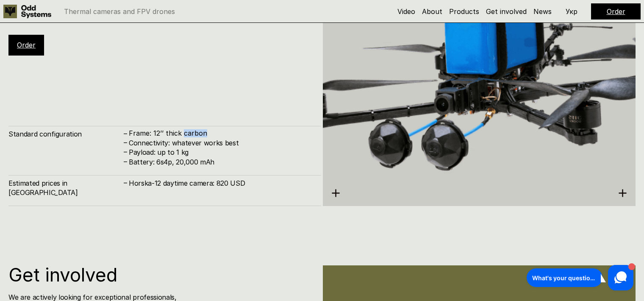 The width and height of the screenshot is (644, 301). Describe the element at coordinates (406, 11) in the screenshot. I see `a: Video` at that location.